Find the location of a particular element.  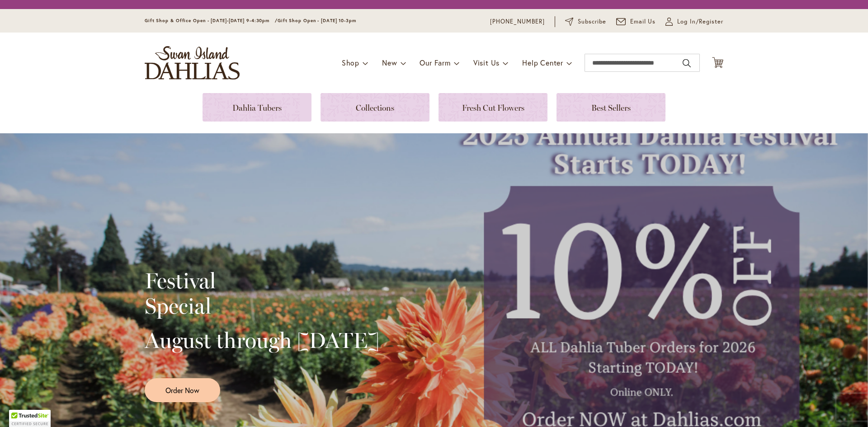

a: Email Us is located at coordinates (636, 22).